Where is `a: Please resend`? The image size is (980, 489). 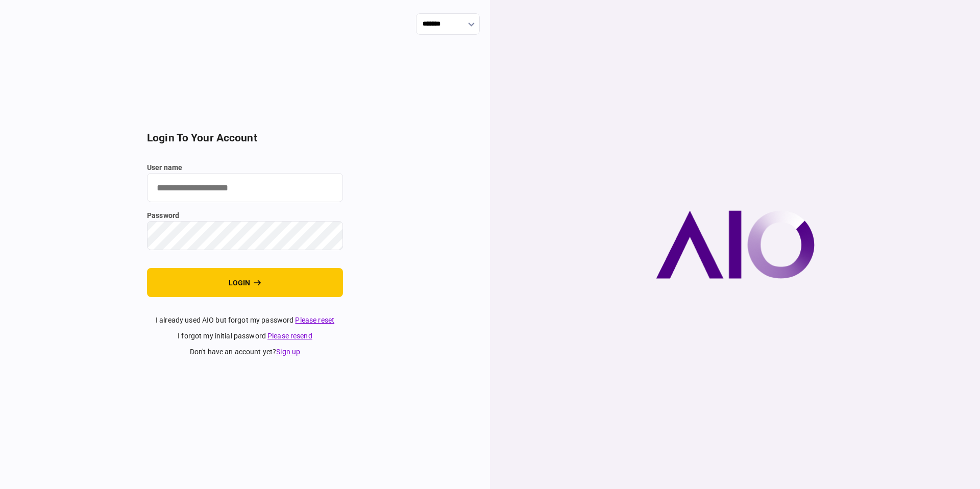 a: Please resend is located at coordinates (290, 336).